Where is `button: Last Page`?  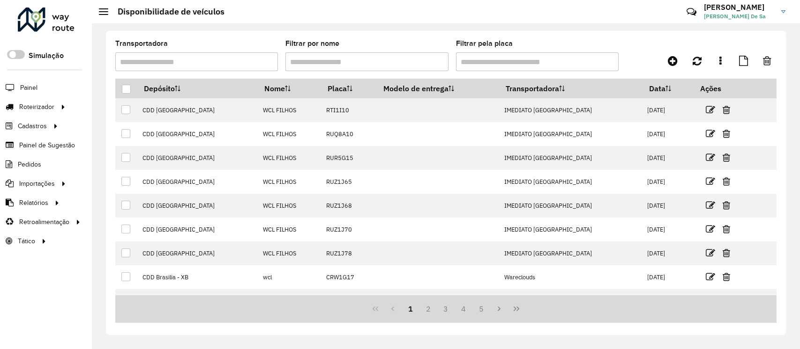 button: Last Page is located at coordinates (516, 309).